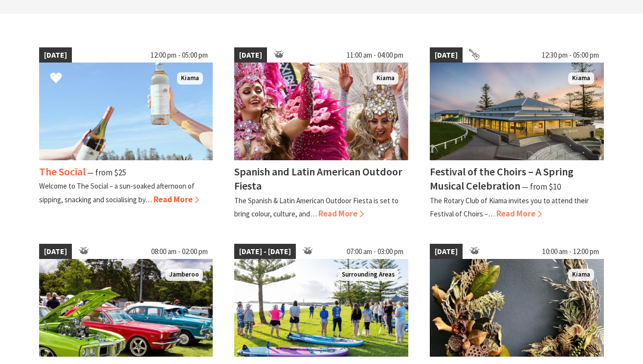 The height and width of the screenshot is (364, 643). Describe the element at coordinates (517, 308) in the screenshot. I see `img: Botanical Wreath` at that location.